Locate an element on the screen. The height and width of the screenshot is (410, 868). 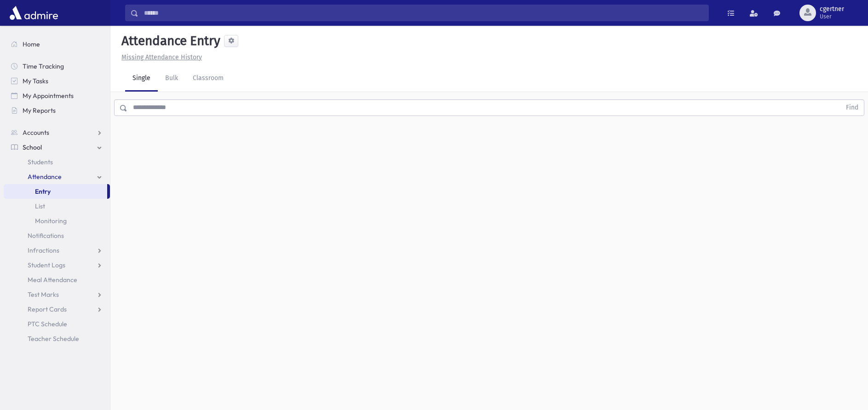
span: Student Logs is located at coordinates (47, 265).